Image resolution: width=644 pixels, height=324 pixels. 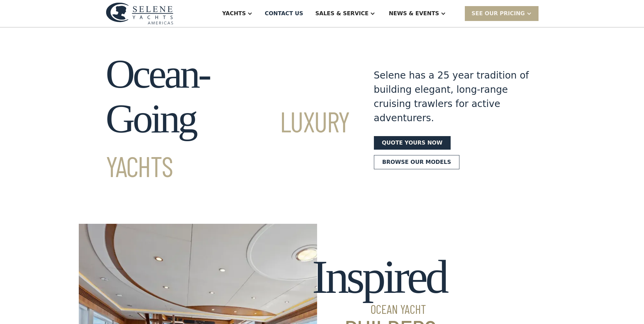 I want to click on div: Sales & Service, so click(x=342, y=14).